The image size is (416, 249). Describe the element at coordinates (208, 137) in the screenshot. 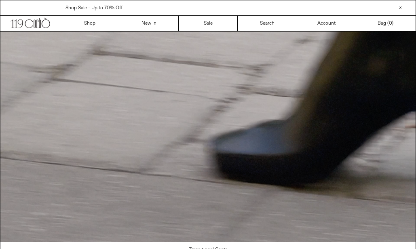

I see `video: Your browser does not support the video tag.` at that location.